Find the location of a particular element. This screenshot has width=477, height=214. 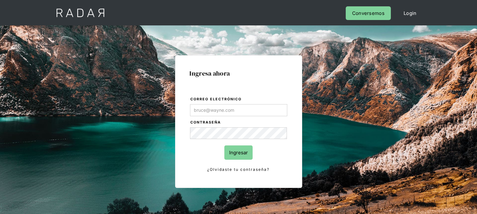

label: Contraseña is located at coordinates (239, 123).